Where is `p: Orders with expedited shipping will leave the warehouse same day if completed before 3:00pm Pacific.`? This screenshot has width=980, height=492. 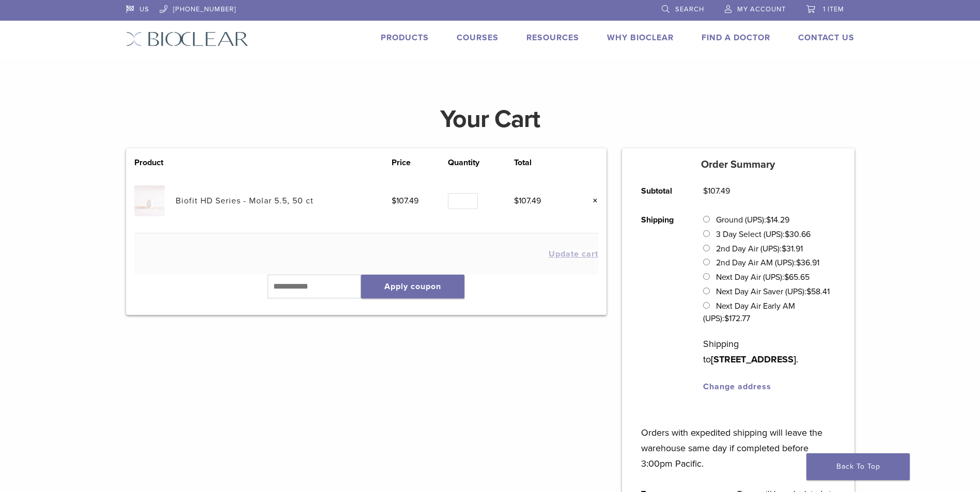
p: Orders with expedited shipping will leave the warehouse same day if completed before 3:00pm Pacific. is located at coordinates (738, 441).